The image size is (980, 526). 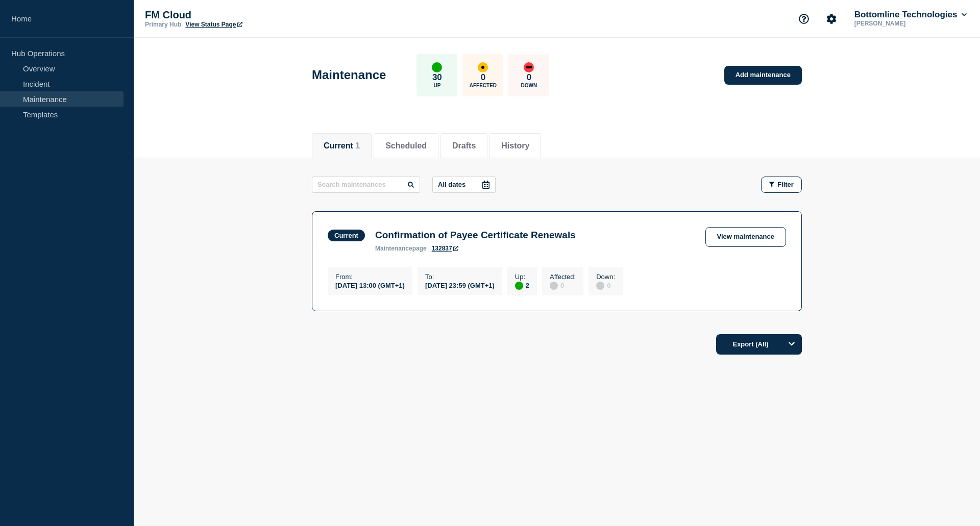 I want to click on p: Affected :, so click(x=562, y=277).